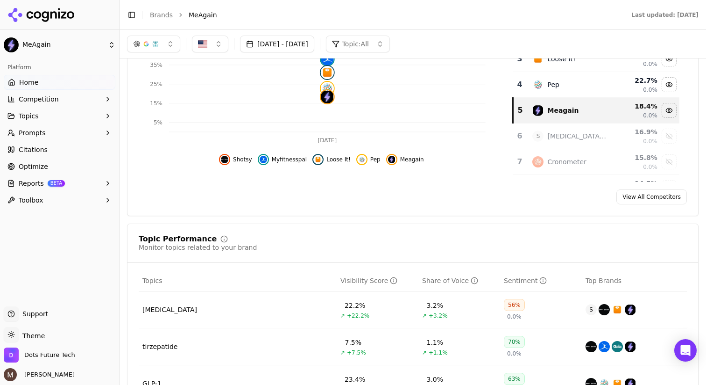 The image size is (706, 385). What do you see at coordinates (592, 309) in the screenshot?
I see `span: S` at bounding box center [592, 309].